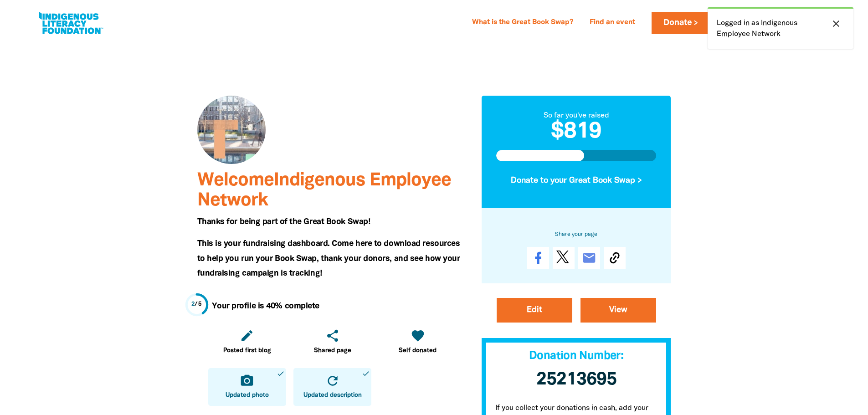 The height and width of the screenshot is (415, 868). Describe the element at coordinates (247, 351) in the screenshot. I see `span: Posted first blog` at that location.